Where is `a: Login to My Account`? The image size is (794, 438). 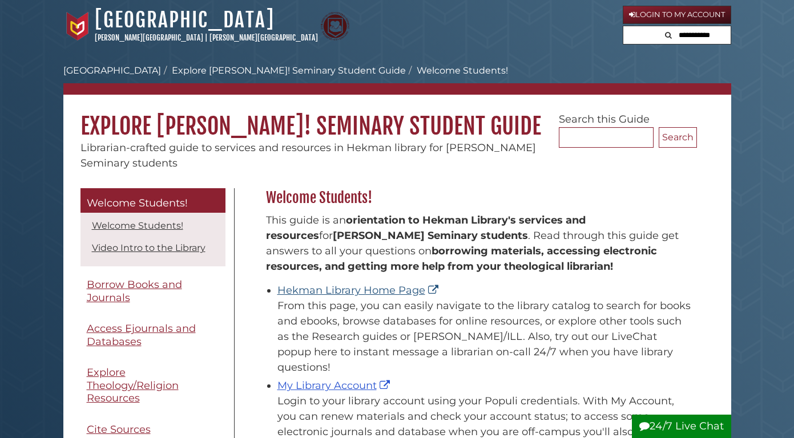
a: Login to My Account is located at coordinates (677, 15).